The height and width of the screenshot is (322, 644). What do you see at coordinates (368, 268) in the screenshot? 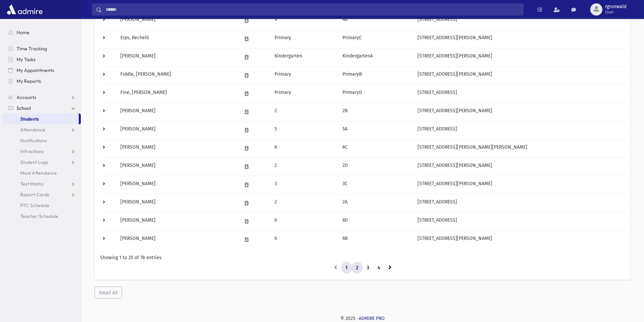
I see `a: 3` at bounding box center [368, 268].